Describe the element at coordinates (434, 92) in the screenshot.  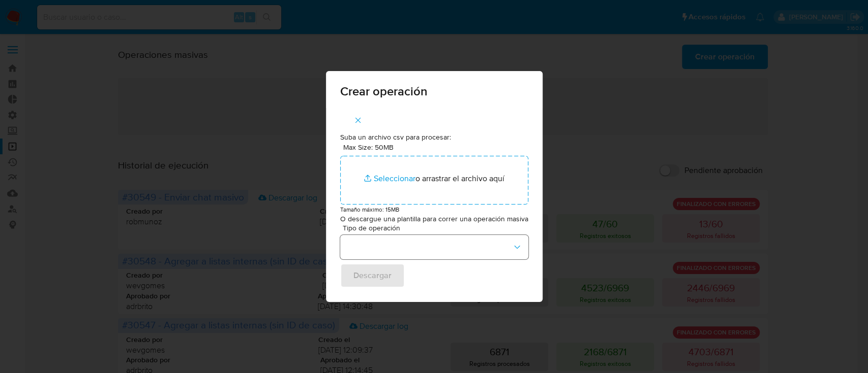
I see `span: Crear operación` at that location.